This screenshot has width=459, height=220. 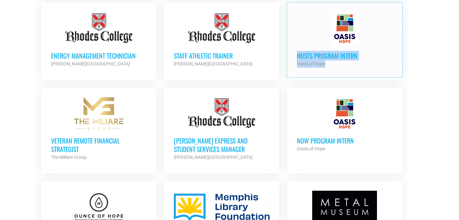 I want to click on h3: Staff Athletic Trainer, so click(x=222, y=56).